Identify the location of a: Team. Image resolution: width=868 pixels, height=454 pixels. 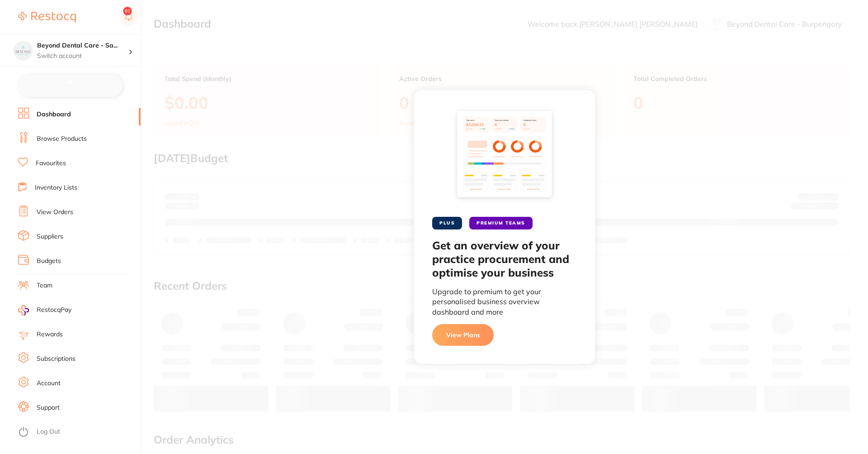
(44, 285).